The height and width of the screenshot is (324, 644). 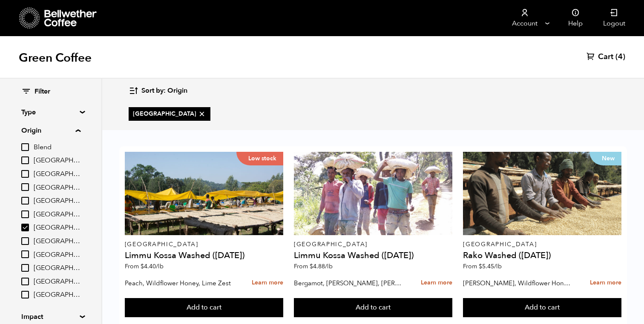 I want to click on summary: Impact, so click(x=50, y=317).